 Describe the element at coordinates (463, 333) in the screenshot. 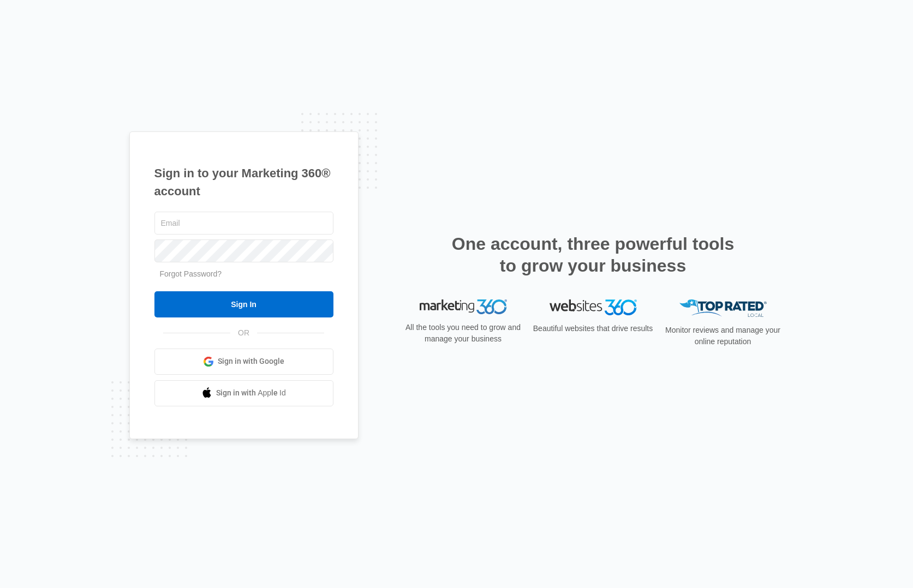

I see `p: All the tools you need to grow and manage your business` at that location.